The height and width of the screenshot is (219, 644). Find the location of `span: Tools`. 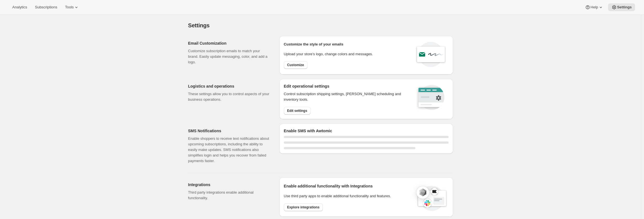

span: Tools is located at coordinates (69, 7).